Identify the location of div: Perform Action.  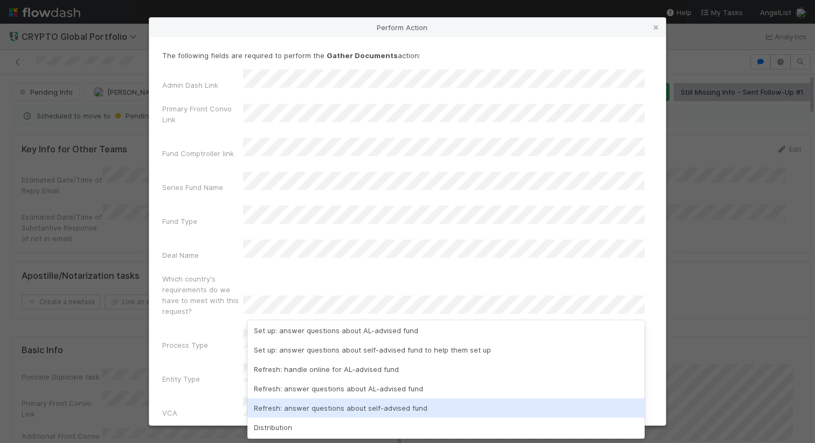
(407, 27).